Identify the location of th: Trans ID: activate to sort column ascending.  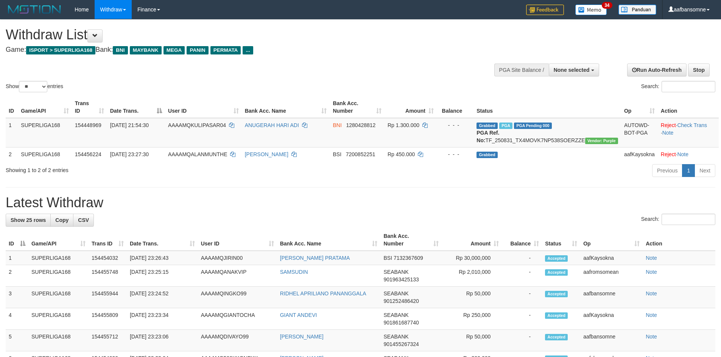
(89, 107).